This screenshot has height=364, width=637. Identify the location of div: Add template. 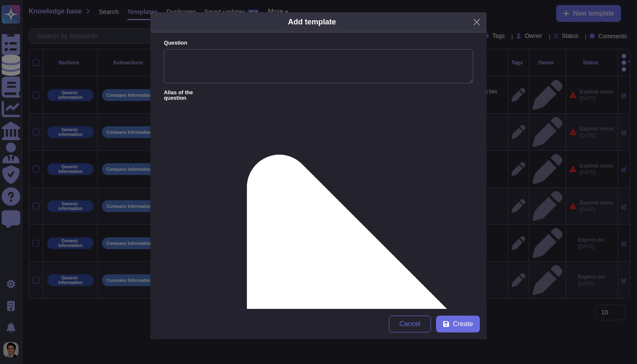
(312, 22).